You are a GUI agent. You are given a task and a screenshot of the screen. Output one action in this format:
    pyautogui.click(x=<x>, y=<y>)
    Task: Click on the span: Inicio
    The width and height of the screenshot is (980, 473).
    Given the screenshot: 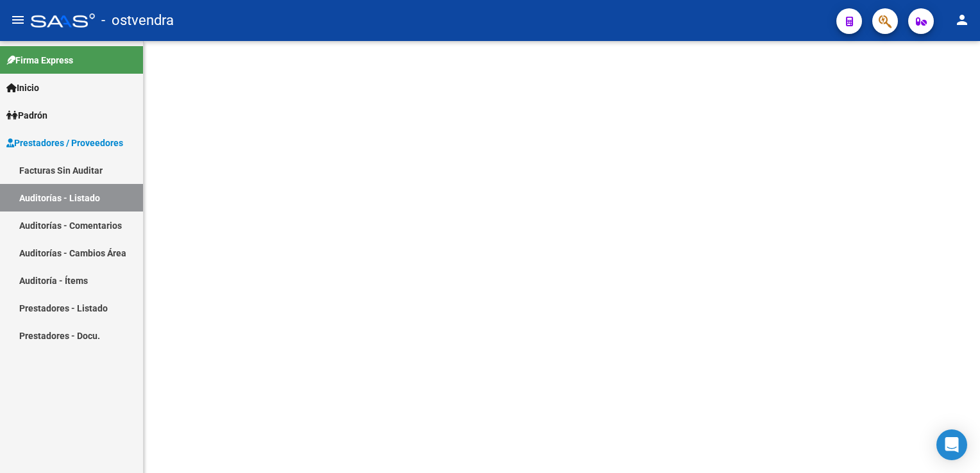 What is the action you would take?
    pyautogui.click(x=23, y=88)
    